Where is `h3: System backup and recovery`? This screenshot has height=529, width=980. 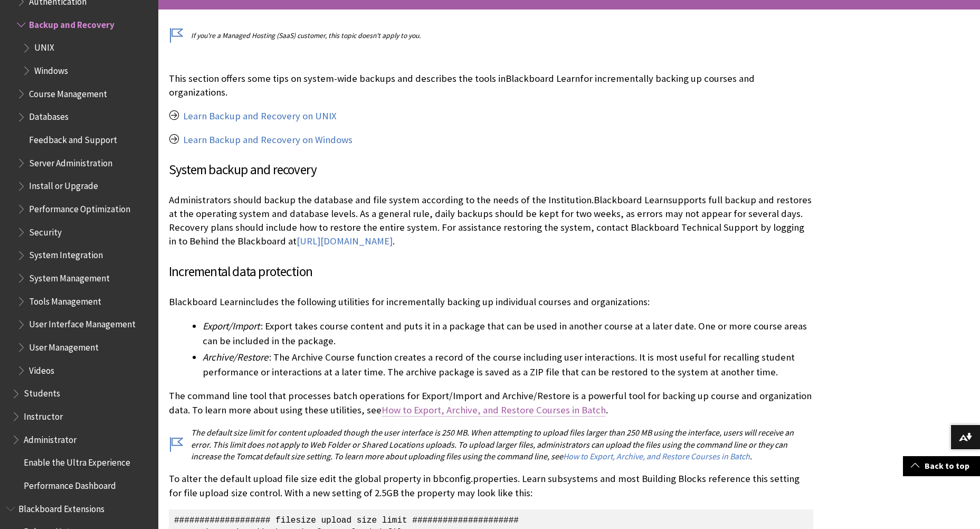
h3: System backup and recovery is located at coordinates (491, 170).